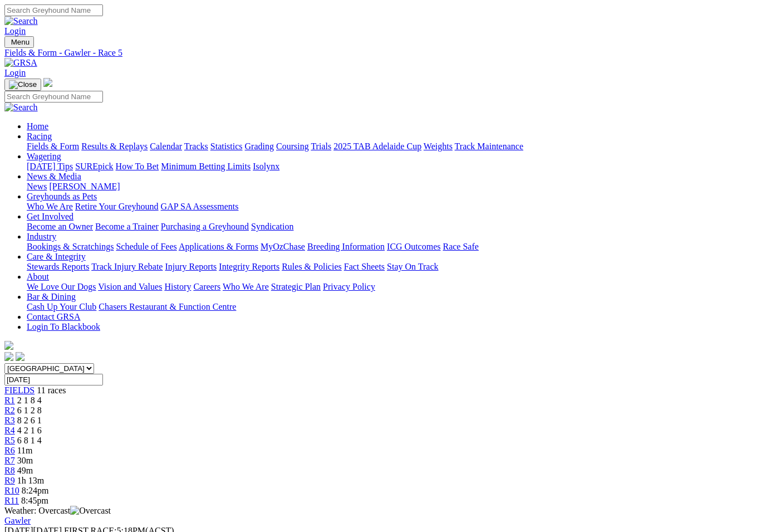 Image resolution: width=766 pixels, height=532 pixels. What do you see at coordinates (29, 440) in the screenshot?
I see `span: 6 8 1 4` at bounding box center [29, 440].